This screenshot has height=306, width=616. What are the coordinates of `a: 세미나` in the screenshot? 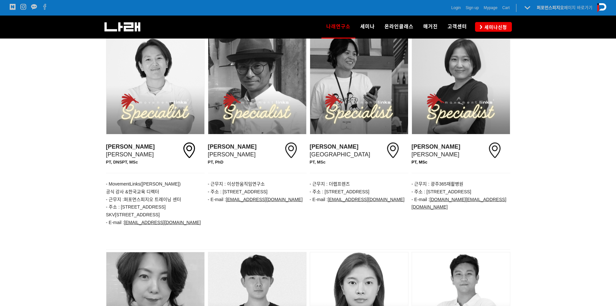 It's located at (368, 27).